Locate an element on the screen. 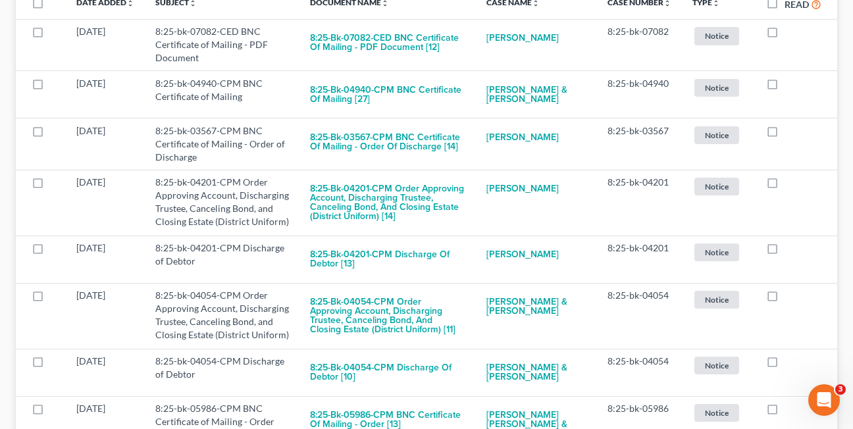 The image size is (853, 429). td: 8:25-bk-04054-CPM Order Approving Account, Discharging Trustee, Canceling Bond, and Closing Estat... is located at coordinates (222, 316).